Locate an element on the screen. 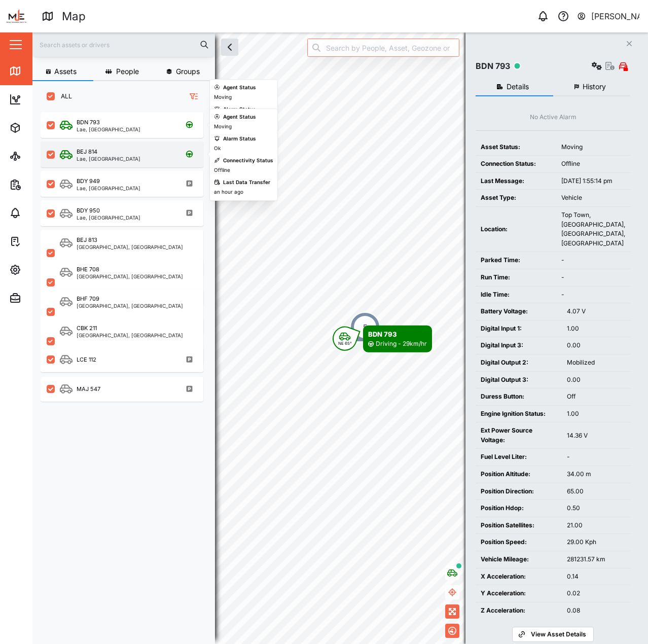 The height and width of the screenshot is (644, 648). div: Sites is located at coordinates (38, 156).